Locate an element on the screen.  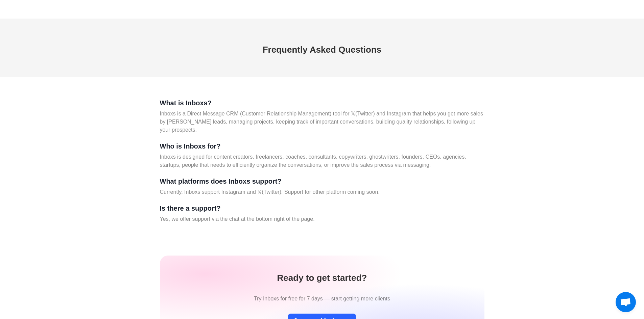
p: Inboxs is a Direct Message CRM (Customer Relationship Management) tool for 𝕏(Twitter) and Instagr... is located at coordinates (322, 122).